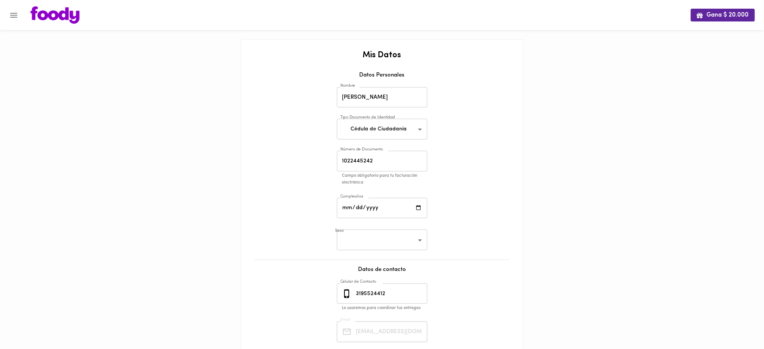 The width and height of the screenshot is (764, 349). I want to click on input: 3010000000, so click(391, 294).